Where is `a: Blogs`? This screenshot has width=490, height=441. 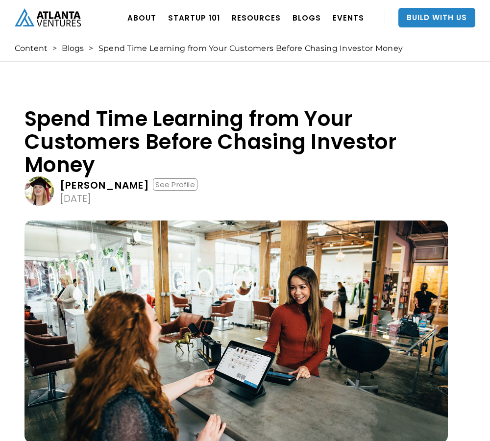
a: Blogs is located at coordinates (72, 48).